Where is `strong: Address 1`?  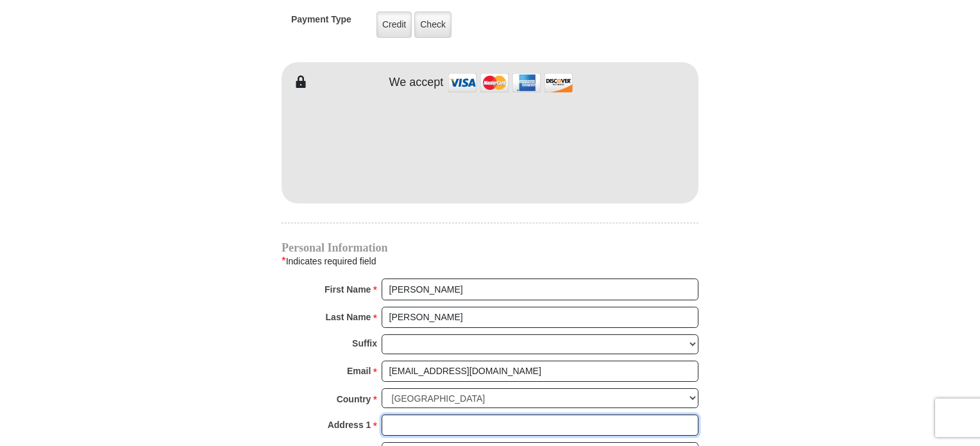
strong: Address 1 is located at coordinates (349, 425).